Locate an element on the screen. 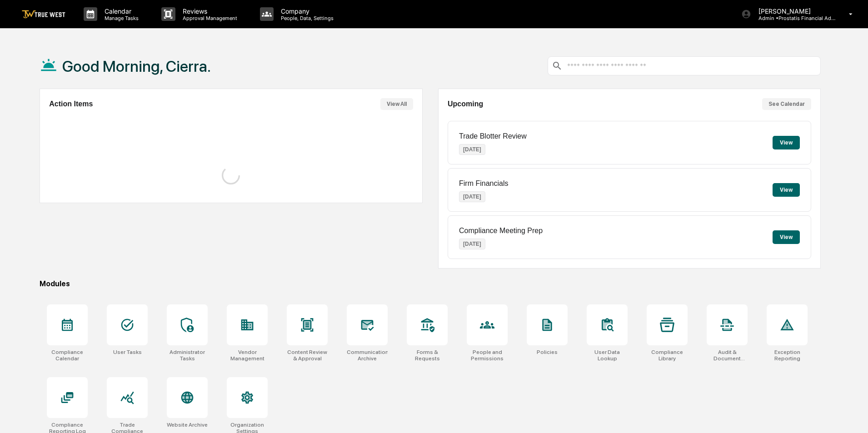 This screenshot has height=433, width=868. a: View All is located at coordinates (397, 104).